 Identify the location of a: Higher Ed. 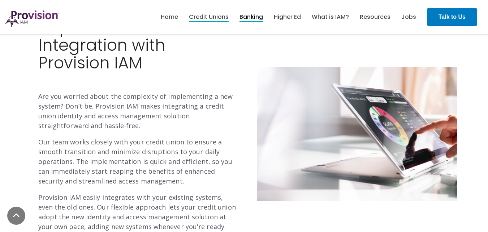
(287, 17).